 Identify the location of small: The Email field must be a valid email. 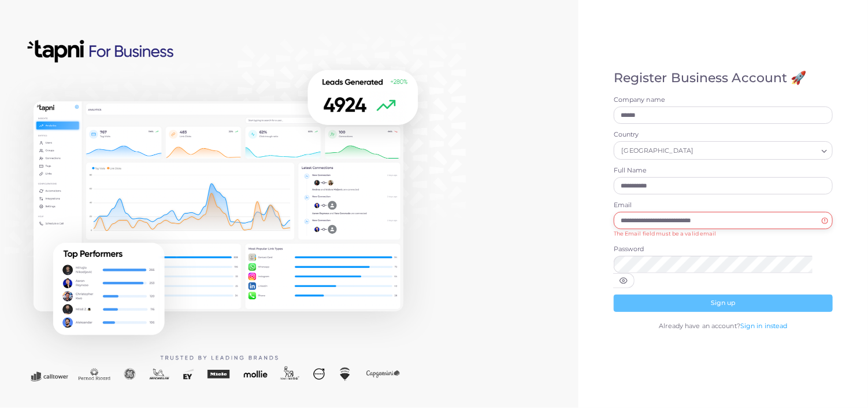
(665, 233).